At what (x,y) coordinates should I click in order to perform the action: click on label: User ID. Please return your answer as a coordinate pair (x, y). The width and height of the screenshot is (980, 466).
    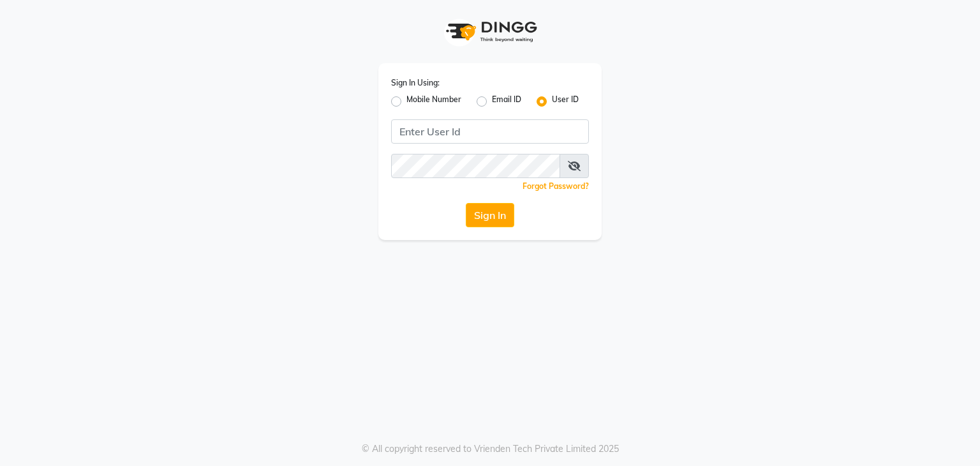
    Looking at the image, I should click on (566, 102).